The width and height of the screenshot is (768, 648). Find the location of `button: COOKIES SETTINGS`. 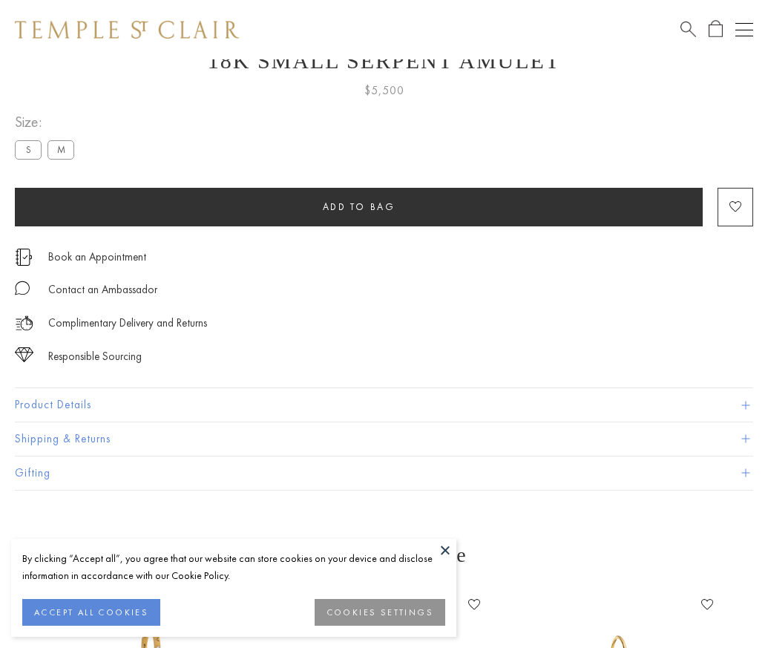

button: COOKIES SETTINGS is located at coordinates (380, 613).